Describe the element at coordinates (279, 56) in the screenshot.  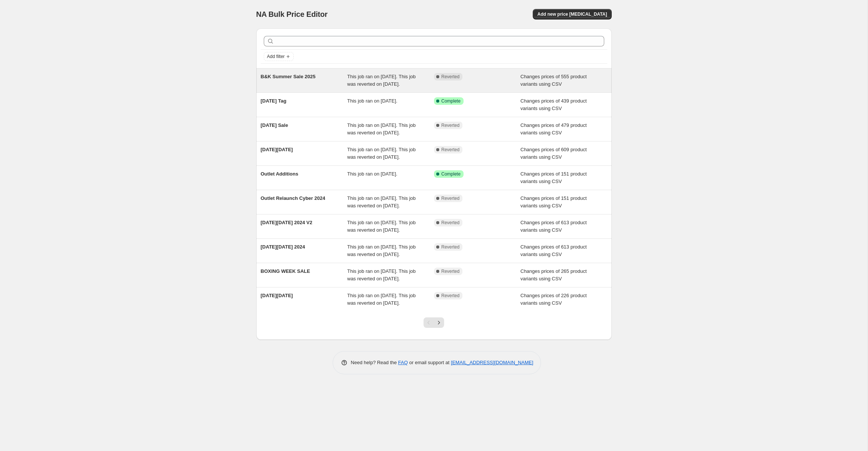
I see `button: Add filter` at that location.